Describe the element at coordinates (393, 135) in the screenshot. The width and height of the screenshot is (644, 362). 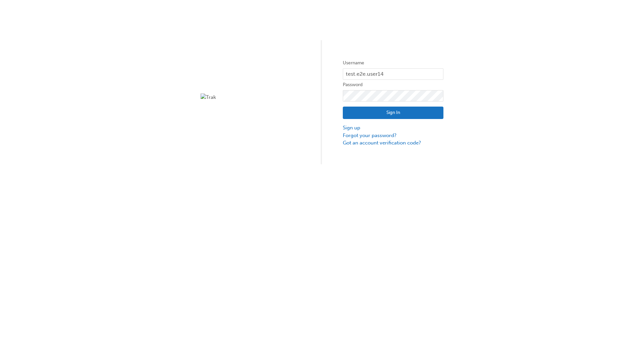
I see `a: Forgot your password?` at that location.